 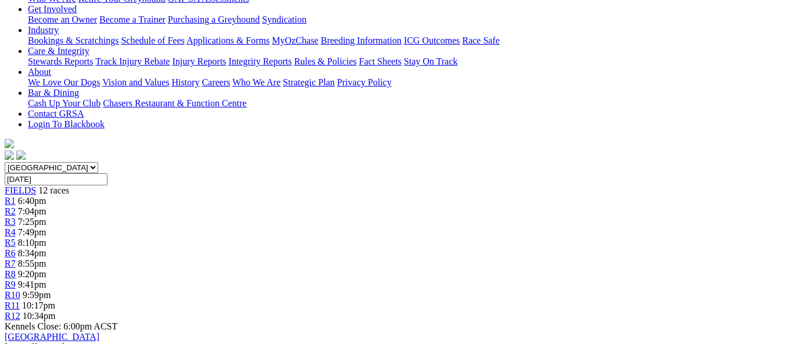 I want to click on a: Purchasing a Greyhound, so click(x=214, y=19).